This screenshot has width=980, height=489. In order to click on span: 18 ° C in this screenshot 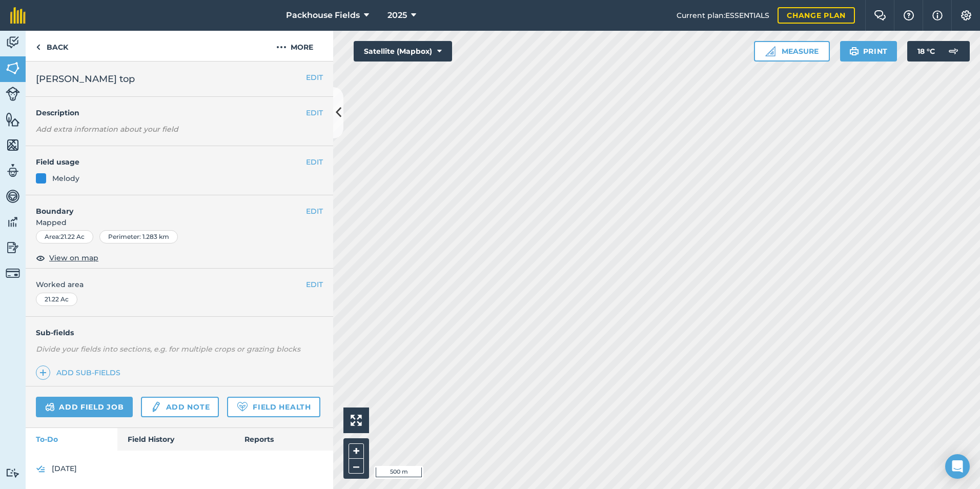, I will do `click(927, 51)`.